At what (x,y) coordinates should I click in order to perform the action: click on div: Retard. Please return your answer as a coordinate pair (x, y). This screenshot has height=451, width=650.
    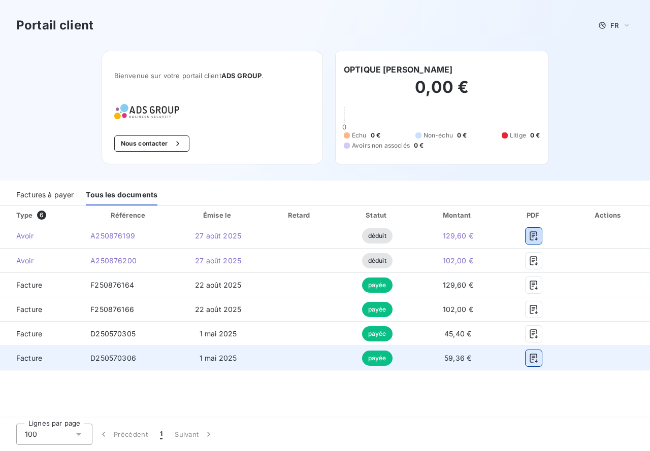
    Looking at the image, I should click on (300, 215).